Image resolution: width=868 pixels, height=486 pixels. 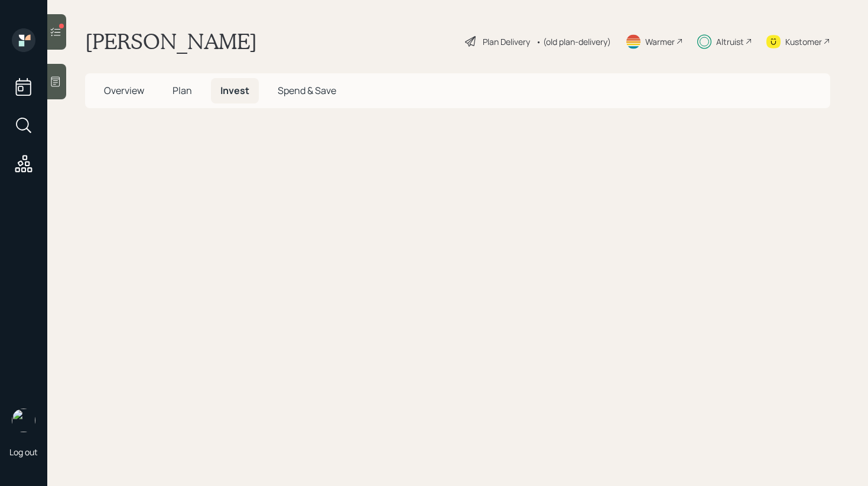 I want to click on div: Kustomer, so click(x=804, y=42).